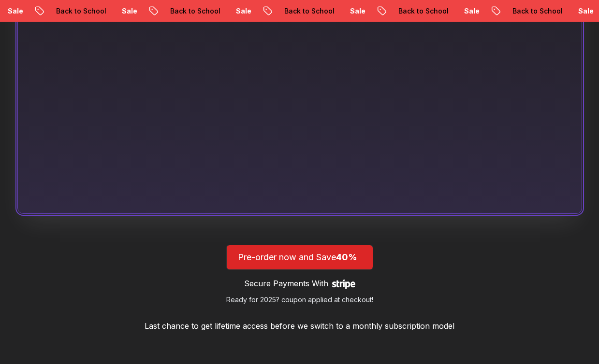 Image resolution: width=599 pixels, height=364 pixels. I want to click on p: Last chance to get lifetime access before we switch to a monthly subscription model, so click(300, 326).